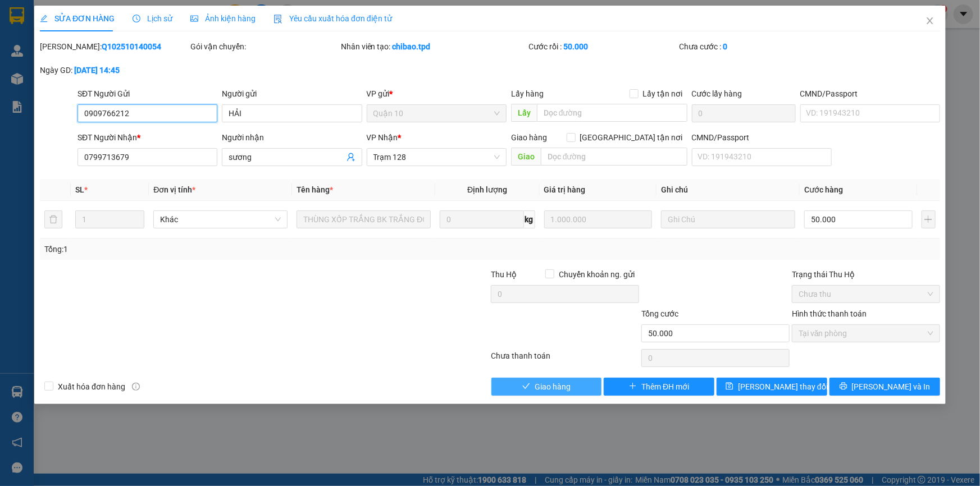  I want to click on button: plus, so click(928, 220).